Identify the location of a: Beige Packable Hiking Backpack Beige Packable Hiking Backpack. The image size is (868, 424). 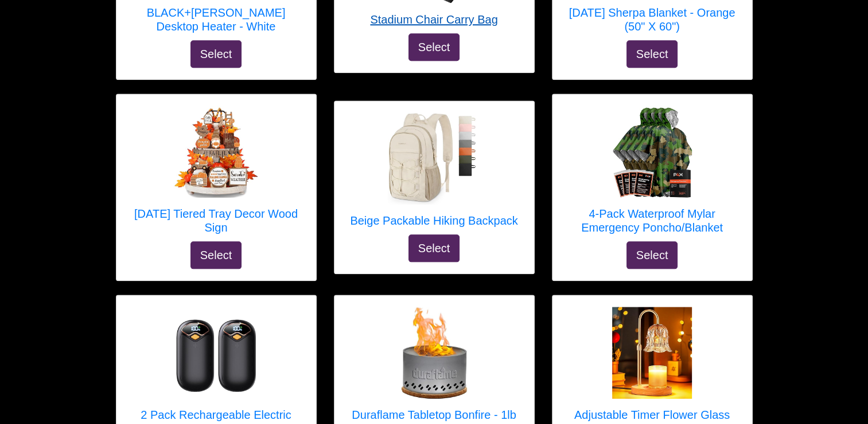
(434, 174).